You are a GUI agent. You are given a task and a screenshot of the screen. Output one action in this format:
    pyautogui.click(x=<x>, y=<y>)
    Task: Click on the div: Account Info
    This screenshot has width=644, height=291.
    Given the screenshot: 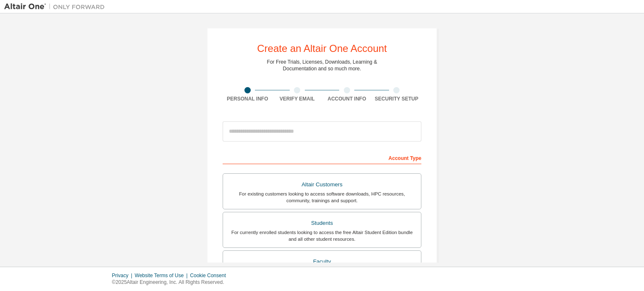 What is the action you would take?
    pyautogui.click(x=347, y=99)
    